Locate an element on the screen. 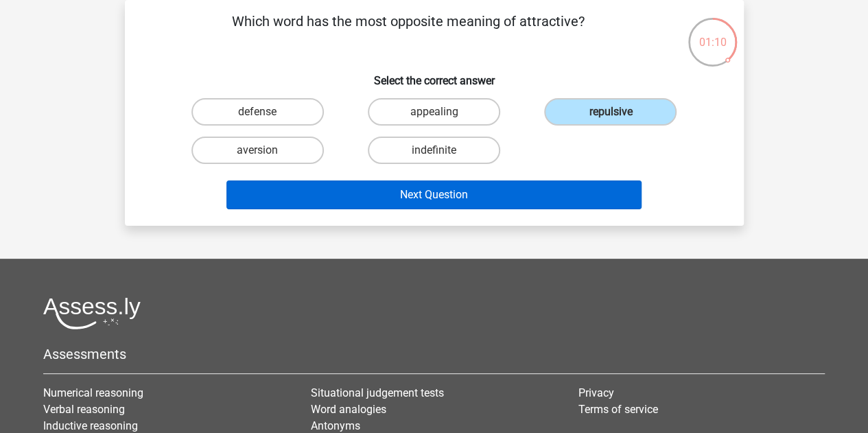  label: aversion is located at coordinates (258, 150).